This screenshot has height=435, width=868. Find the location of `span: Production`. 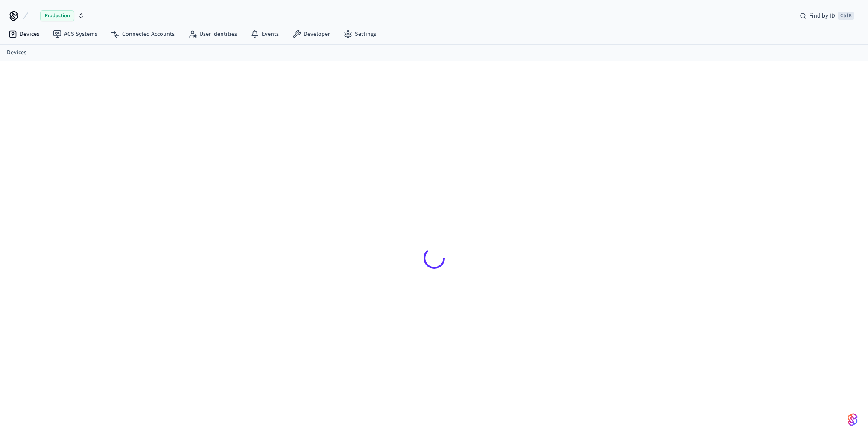

span: Production is located at coordinates (58, 16).